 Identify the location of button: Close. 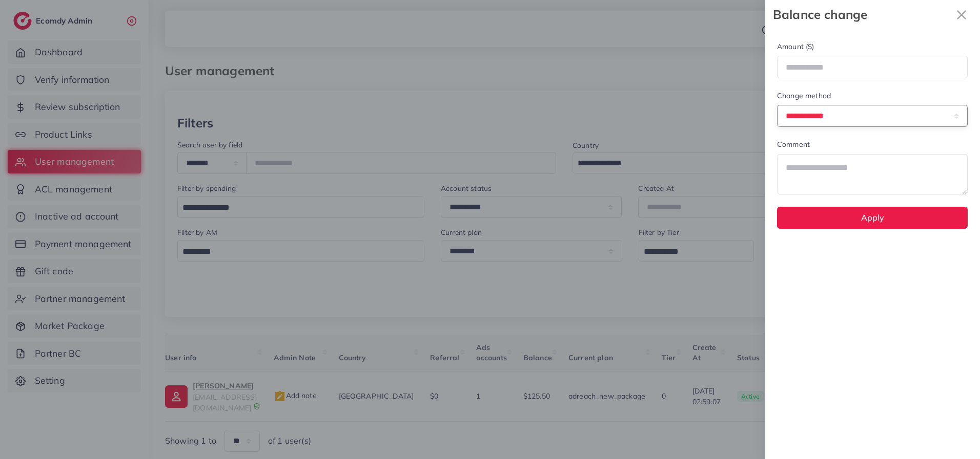
(961, 14).